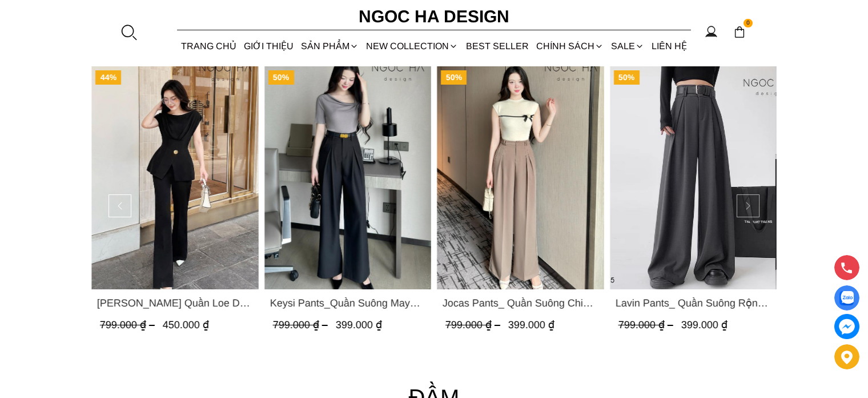 The width and height of the screenshot is (868, 398). What do you see at coordinates (348, 178) in the screenshot?
I see `a: Product image - Keysi Pants_Quần Suông May Nhả Ly Q057` at bounding box center [348, 178].